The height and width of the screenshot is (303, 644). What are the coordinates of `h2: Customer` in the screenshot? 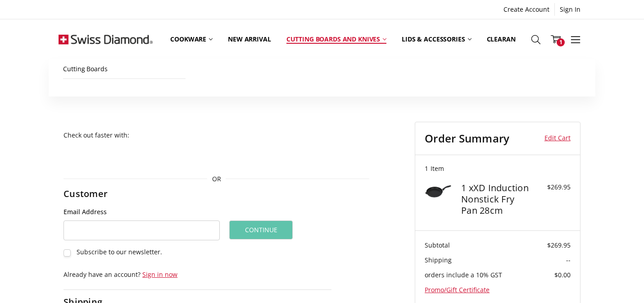 It's located at (92, 193).